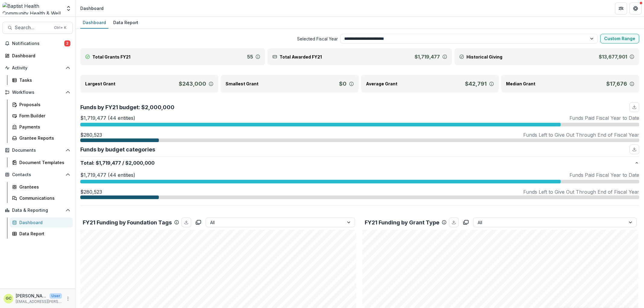 The height and width of the screenshot is (308, 644). What do you see at coordinates (37, 28) in the screenshot?
I see `button: Search...` at bounding box center [37, 28].